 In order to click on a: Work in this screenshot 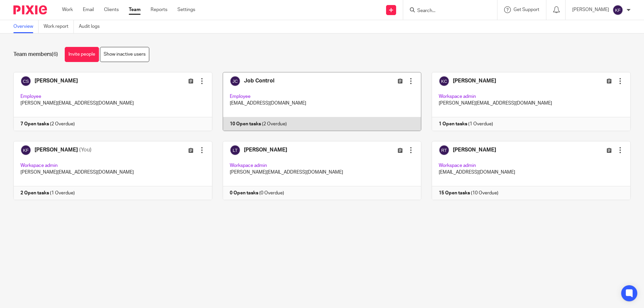, I will do `click(67, 10)`.